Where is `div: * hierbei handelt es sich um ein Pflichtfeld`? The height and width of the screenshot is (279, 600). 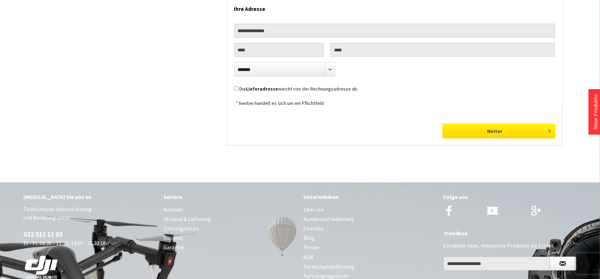 div: * hierbei handelt es sich um ein Pflichtfeld is located at coordinates (395, 108).